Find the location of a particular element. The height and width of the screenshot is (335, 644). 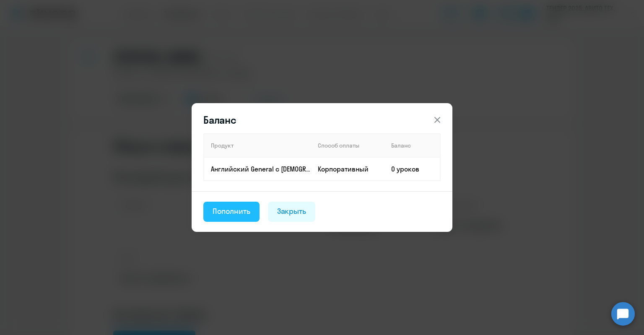

th: Продукт is located at coordinates (257, 145).